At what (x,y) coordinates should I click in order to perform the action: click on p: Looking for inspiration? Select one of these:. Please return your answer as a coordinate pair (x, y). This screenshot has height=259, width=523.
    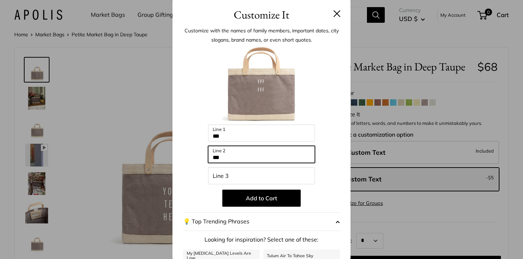
    Looking at the image, I should click on (261, 240).